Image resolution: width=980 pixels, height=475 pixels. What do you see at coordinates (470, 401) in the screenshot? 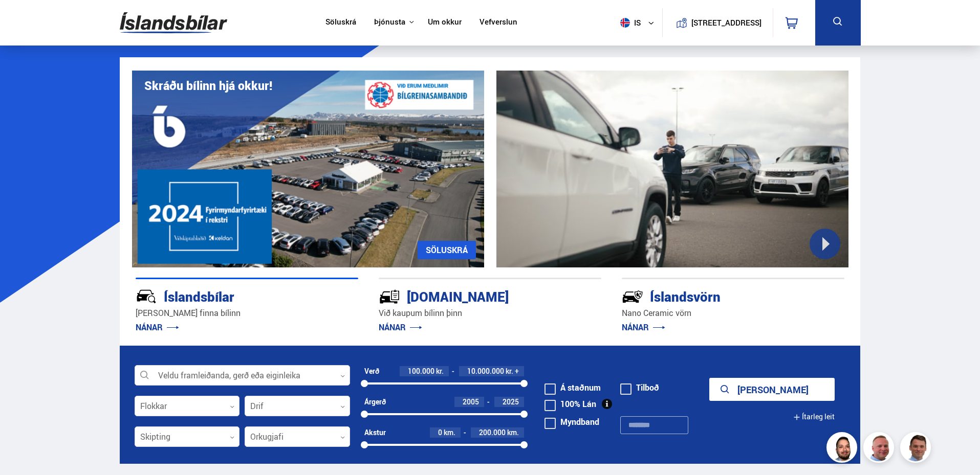
I see `span: 2005` at bounding box center [470, 401].